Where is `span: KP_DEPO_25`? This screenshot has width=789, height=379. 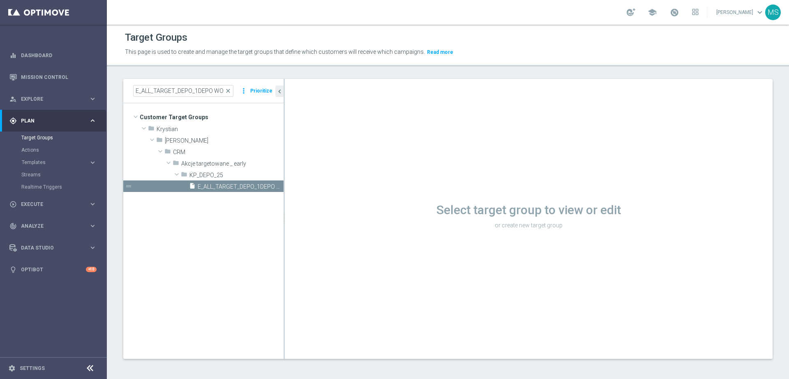 span: KP_DEPO_25 is located at coordinates (236, 175).